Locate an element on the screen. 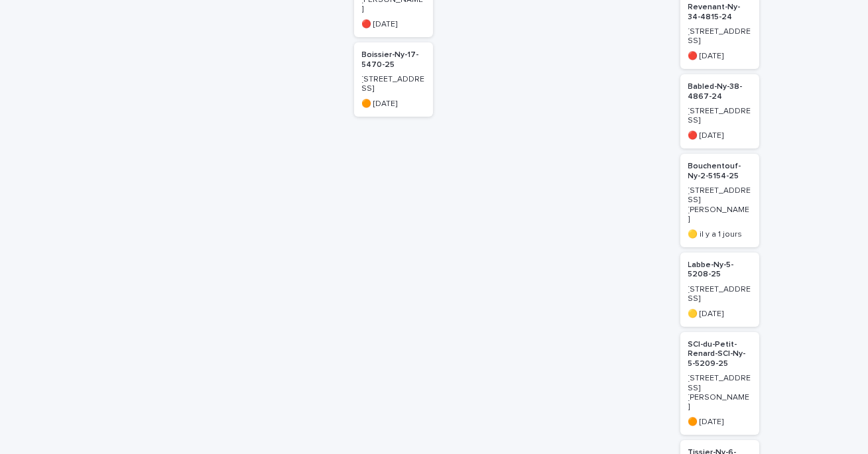 The width and height of the screenshot is (868, 454). p: Boissier-Ny-17-5470-25 is located at coordinates (393, 60).